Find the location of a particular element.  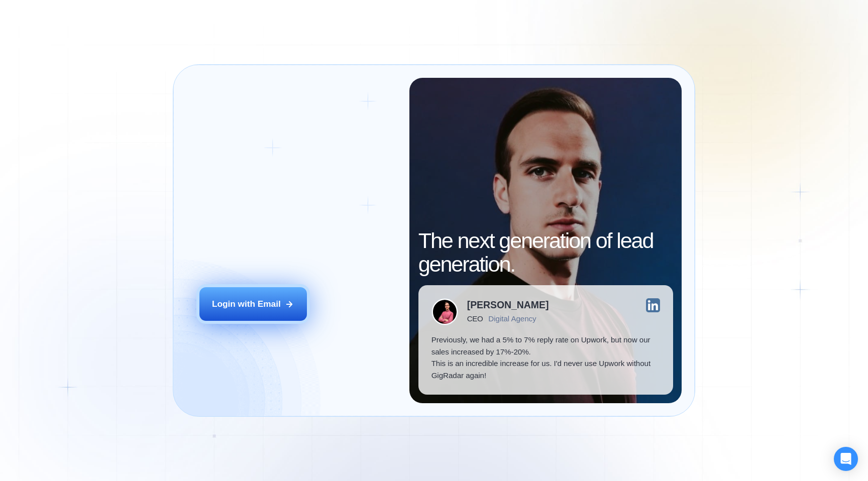

div: Login with Email is located at coordinates (246, 304).